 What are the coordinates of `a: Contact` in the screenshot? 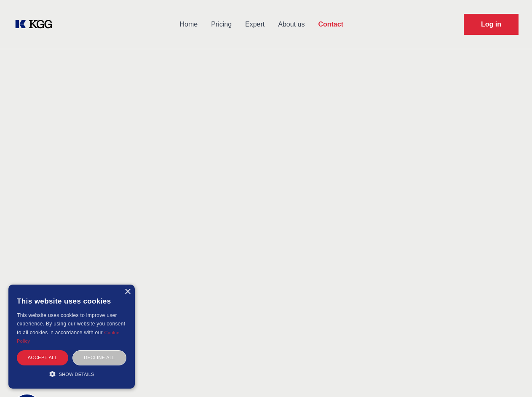 It's located at (331, 25).